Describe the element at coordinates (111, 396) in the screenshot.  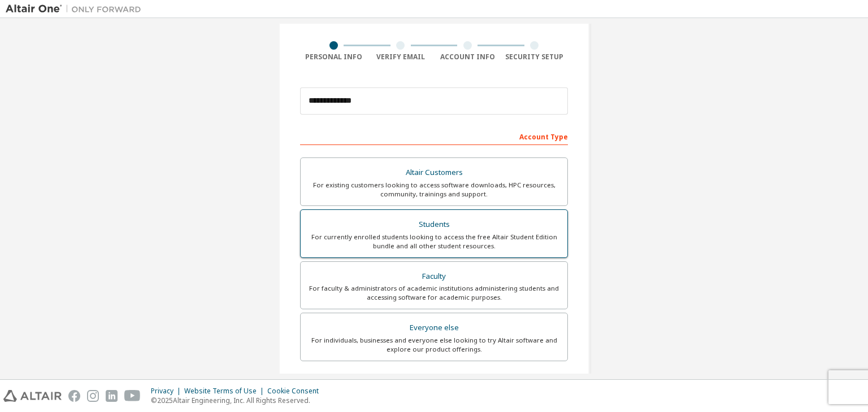
I see `img: linkedin.svg` at that location.